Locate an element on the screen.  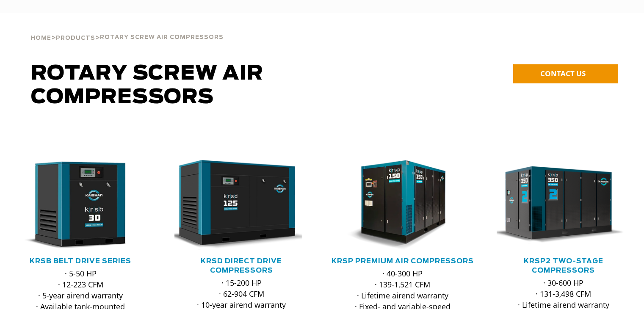
a: KRSD Direct Drive Compressors is located at coordinates (241, 266).